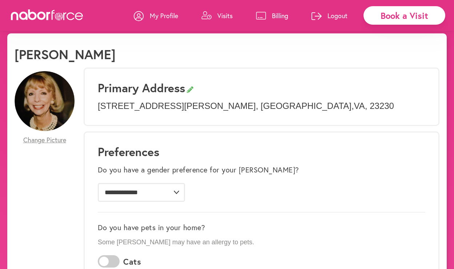 The image size is (454, 269). I want to click on p: Billing, so click(280, 16).